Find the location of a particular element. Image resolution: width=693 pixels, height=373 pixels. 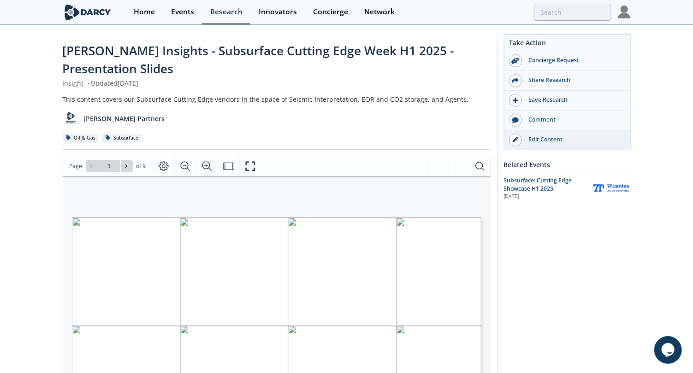

div: Innovators is located at coordinates (277, 12).